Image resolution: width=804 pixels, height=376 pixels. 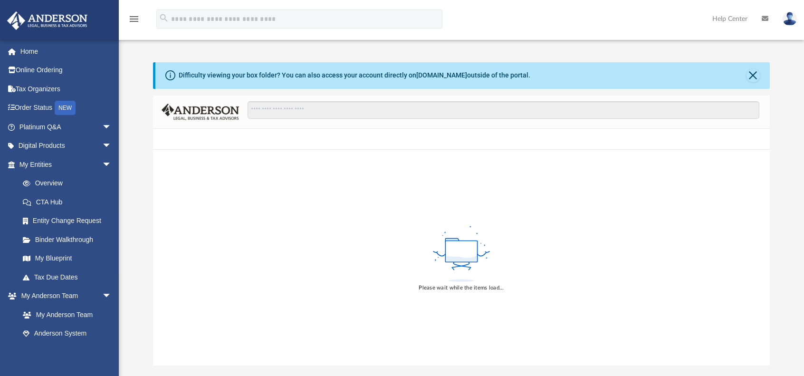 I want to click on div: NEW, so click(x=65, y=108).